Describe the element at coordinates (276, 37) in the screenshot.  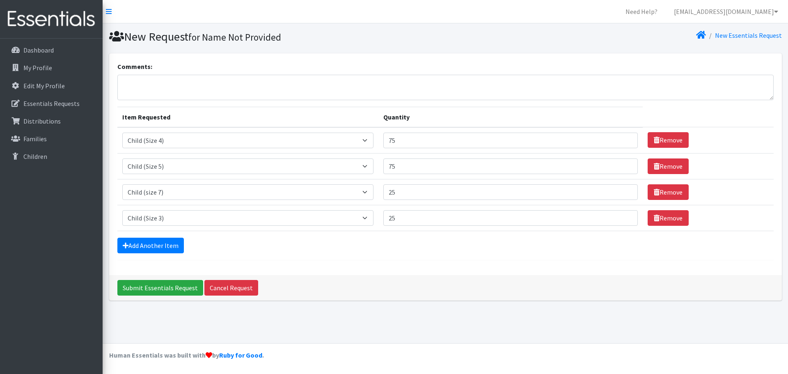
I see `h1: New Request` at that location.